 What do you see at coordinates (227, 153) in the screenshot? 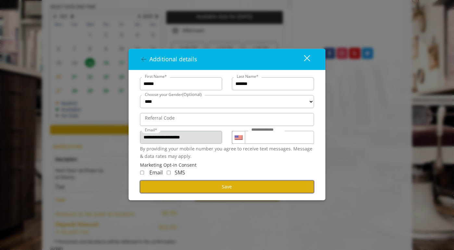
I see `div: By providing your mobile number you agree to receive text messages. Message & data rates may apply.` at bounding box center [227, 153].